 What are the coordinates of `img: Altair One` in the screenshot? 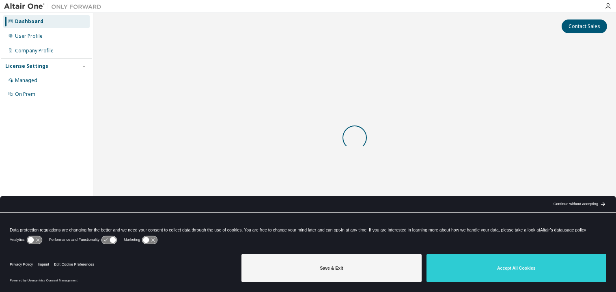 It's located at (55, 6).